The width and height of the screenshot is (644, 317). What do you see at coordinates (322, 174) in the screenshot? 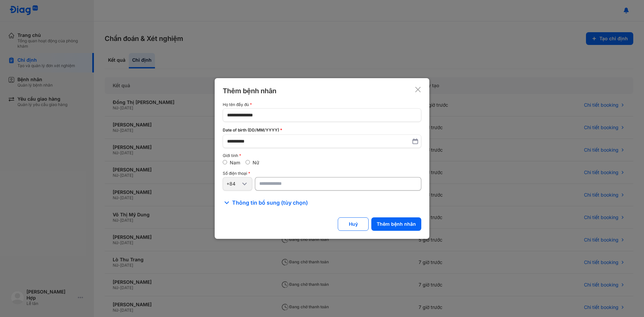
I see `div: Số điện thoại` at bounding box center [322, 174].